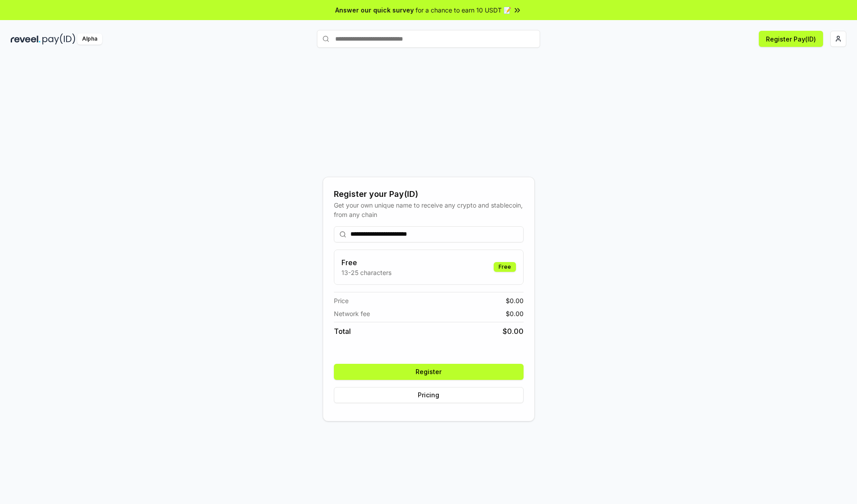 The width and height of the screenshot is (857, 504). I want to click on div: Alpha, so click(90, 39).